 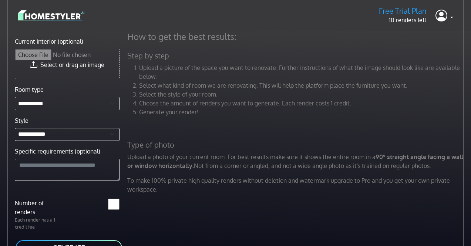 What do you see at coordinates (297, 185) in the screenshot?
I see `p: To make 100% private high quality renders without deletion and watermark upgrade to Pro and you g...` at bounding box center [297, 185].